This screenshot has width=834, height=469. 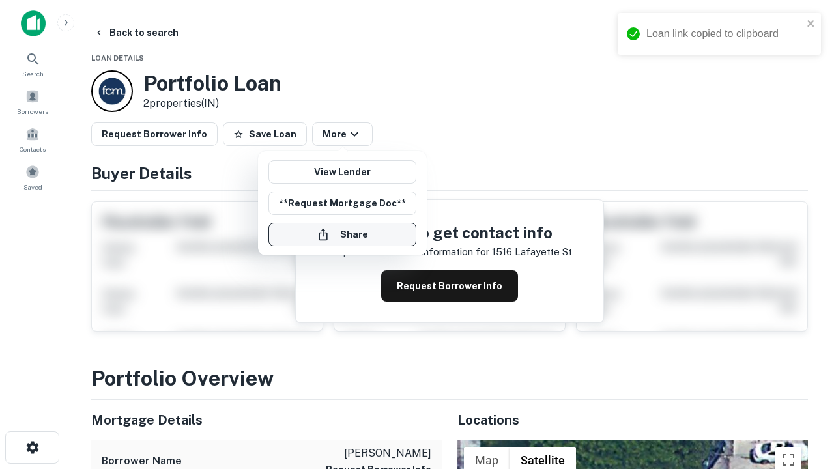 I want to click on button: close, so click(x=811, y=24).